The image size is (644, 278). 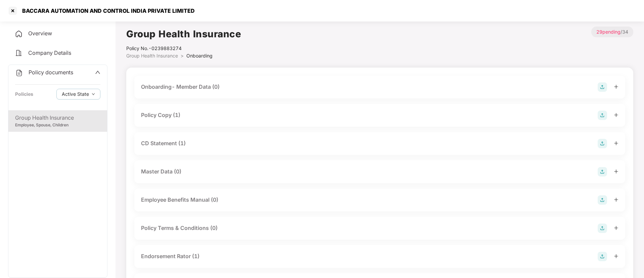 I want to click on div: Group Health Insurance, so click(x=58, y=118).